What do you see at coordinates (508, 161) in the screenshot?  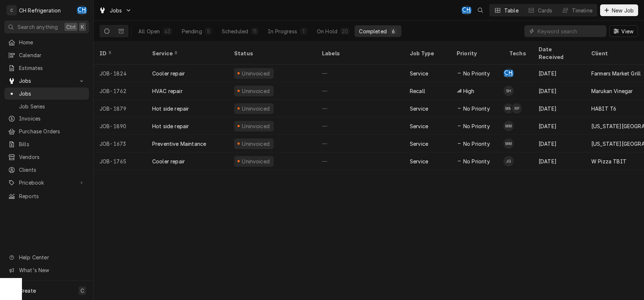 I see `div: Josh Galindo's Avatar` at bounding box center [508, 161].